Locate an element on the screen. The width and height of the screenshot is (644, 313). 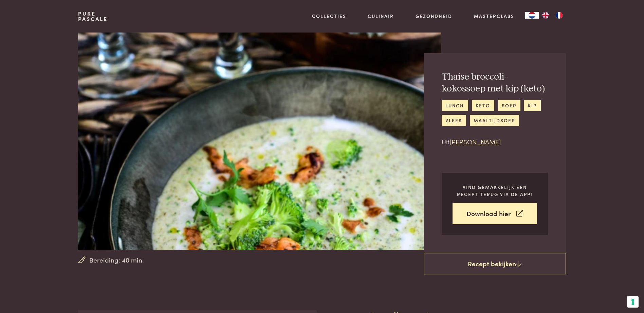
img: Thaise broccoli-kokossoep met kip (keto) is located at coordinates (259, 141).